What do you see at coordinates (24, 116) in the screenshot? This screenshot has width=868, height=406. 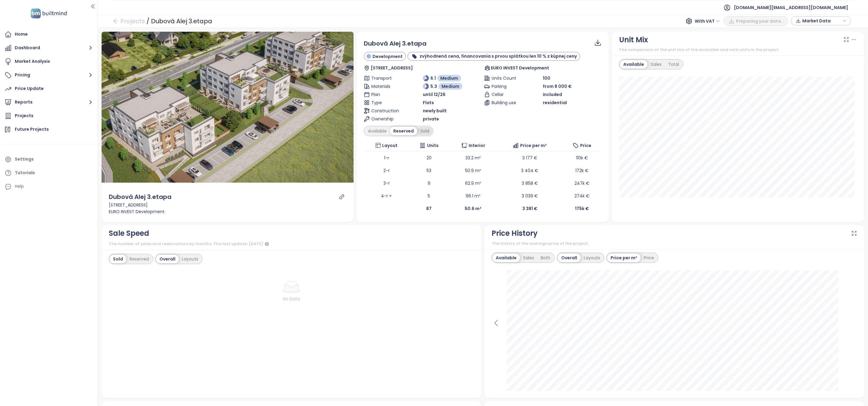 I see `div: Projects` at bounding box center [24, 116].